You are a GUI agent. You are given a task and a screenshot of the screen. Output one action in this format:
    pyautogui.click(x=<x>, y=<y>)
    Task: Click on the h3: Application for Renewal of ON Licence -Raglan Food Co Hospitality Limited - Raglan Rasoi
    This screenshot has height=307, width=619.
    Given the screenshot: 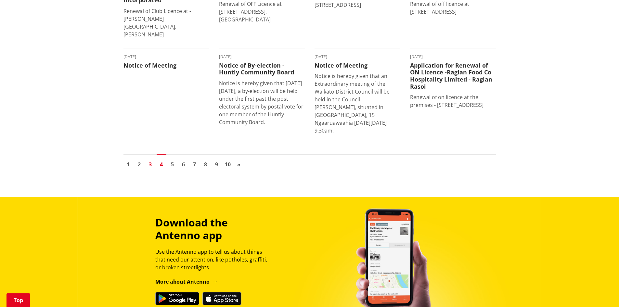 What is the action you would take?
    pyautogui.click(x=453, y=76)
    